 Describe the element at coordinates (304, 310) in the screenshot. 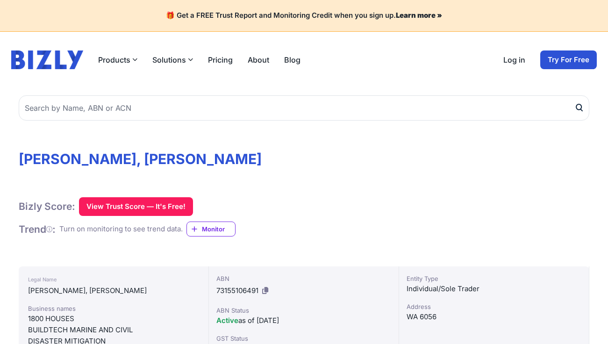

I see `div: ABN Status` at that location.